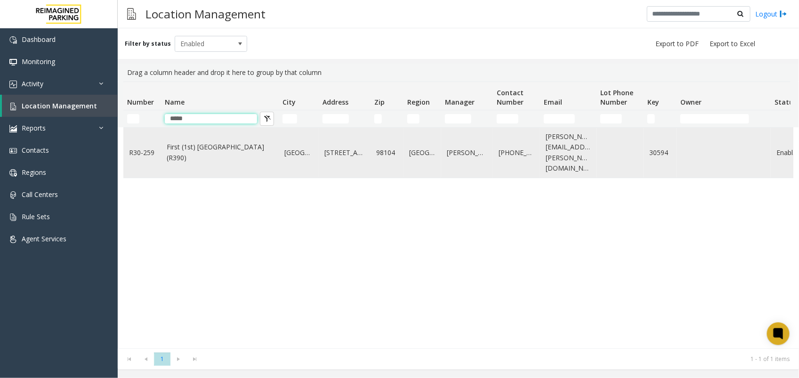  What do you see at coordinates (691, 102) in the screenshot?
I see `span: Owner` at bounding box center [691, 102].